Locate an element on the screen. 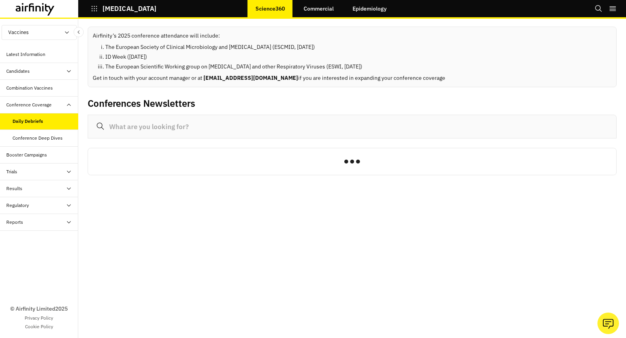  div: Daily Debriefs is located at coordinates (28, 121).